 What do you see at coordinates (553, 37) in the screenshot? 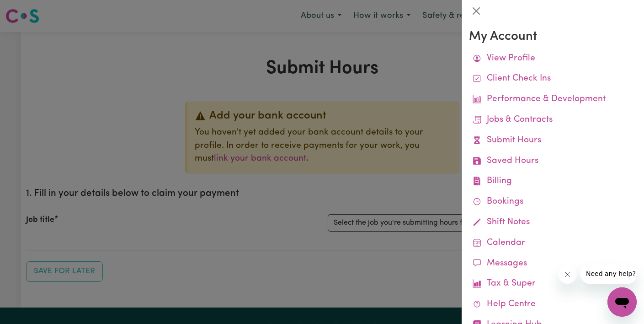
I see `h3: My Account` at bounding box center [553, 37].